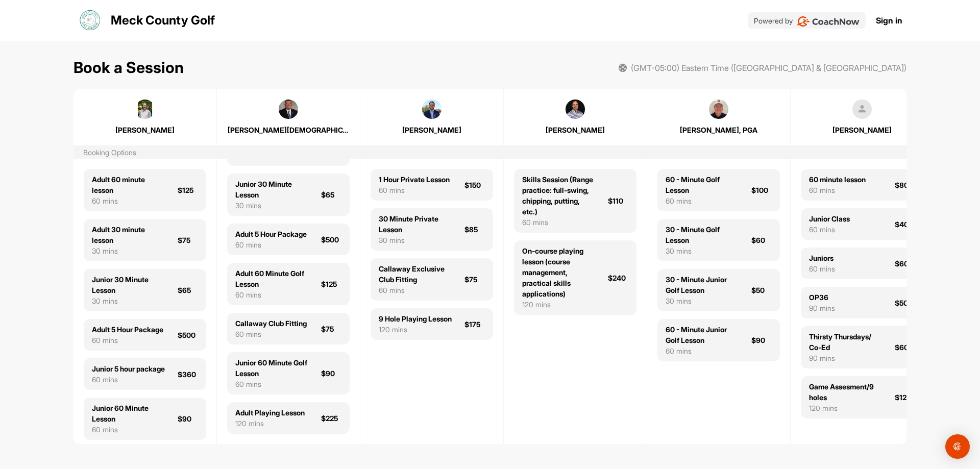 The height and width of the screenshot is (469, 980). I want to click on div: Adult 5 Hour Package, so click(128, 330).